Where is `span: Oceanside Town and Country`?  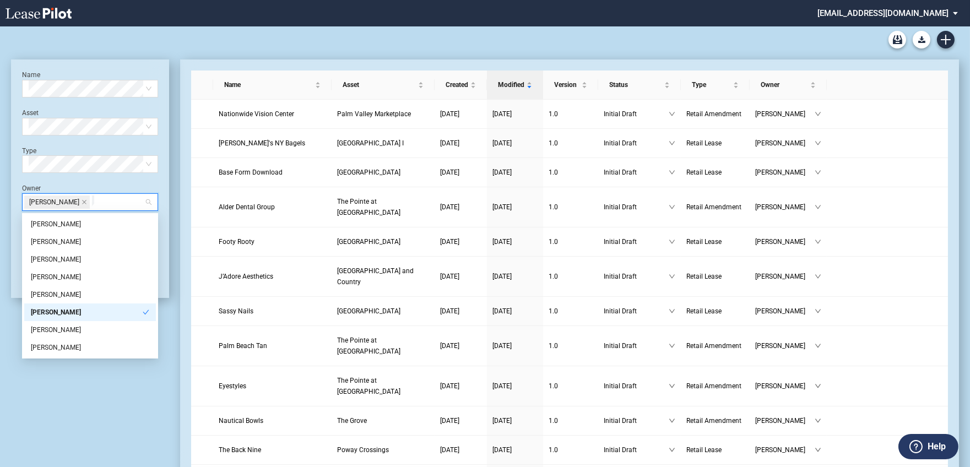 span: Oceanside Town and Country is located at coordinates (375, 276).